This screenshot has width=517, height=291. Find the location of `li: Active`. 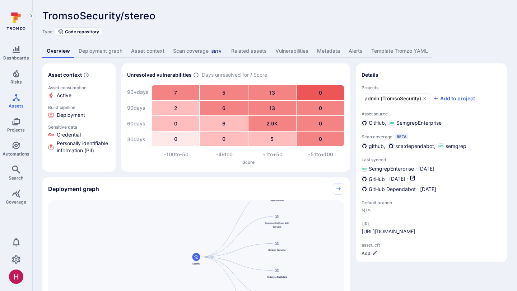

li: Active is located at coordinates (79, 95).